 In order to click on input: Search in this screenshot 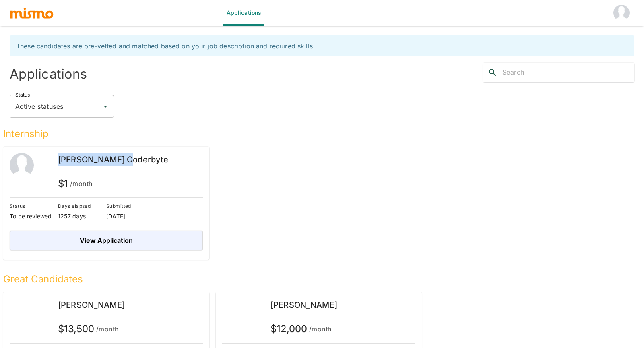, I will do `click(569, 73)`.